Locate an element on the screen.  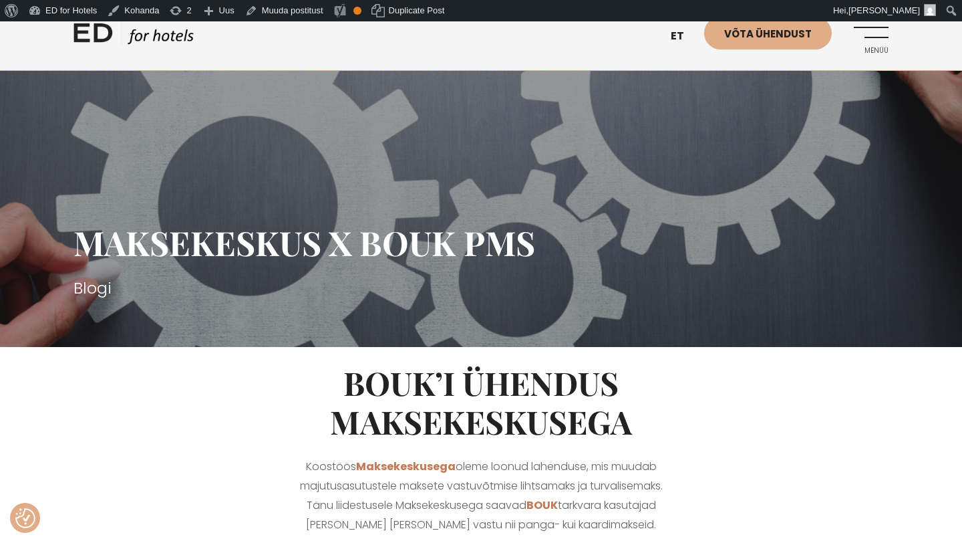
a: ED HOTELS is located at coordinates (134, 37).